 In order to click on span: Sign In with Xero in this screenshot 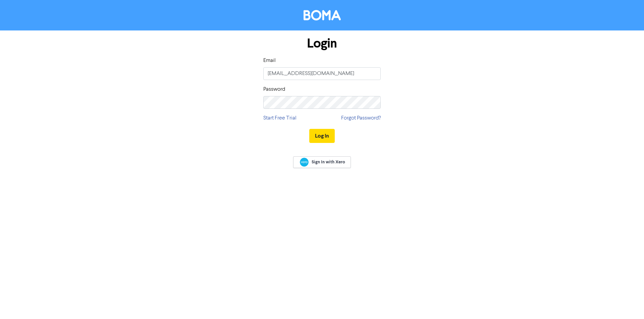, I will do `click(328, 162)`.